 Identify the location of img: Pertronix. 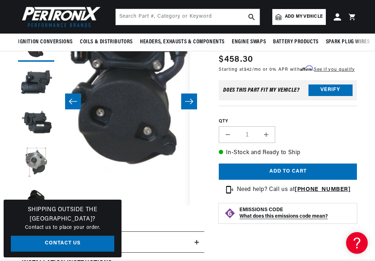
(60, 17).